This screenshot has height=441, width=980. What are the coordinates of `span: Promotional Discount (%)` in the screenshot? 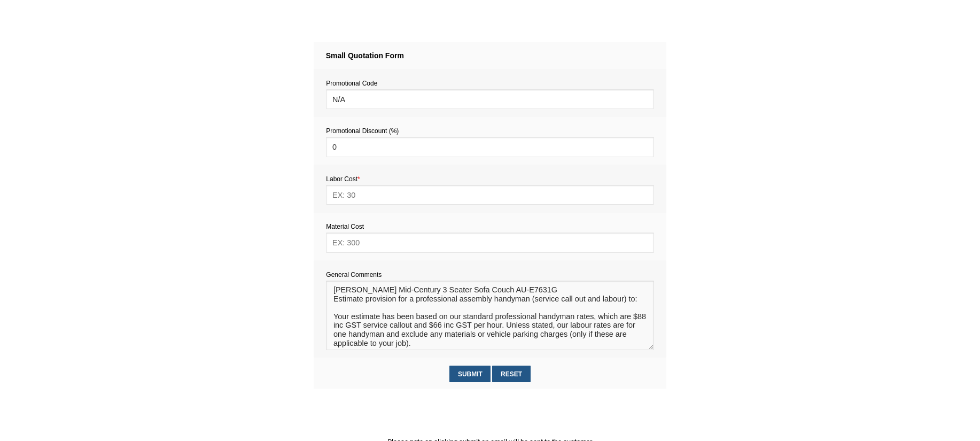 It's located at (362, 131).